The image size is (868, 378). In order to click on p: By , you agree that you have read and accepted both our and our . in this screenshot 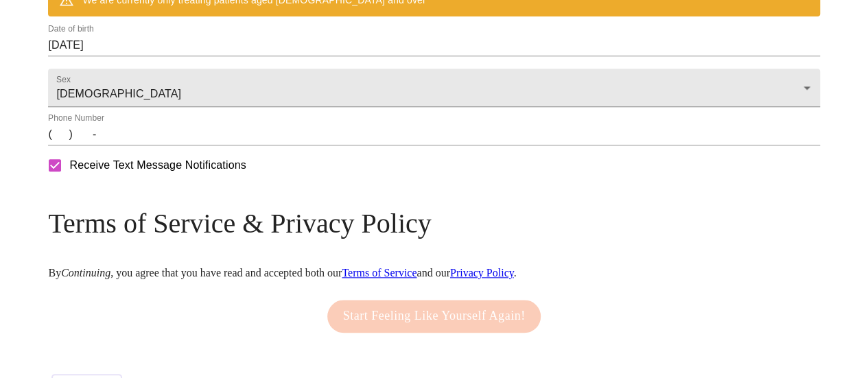, I will do `click(434, 273)`.